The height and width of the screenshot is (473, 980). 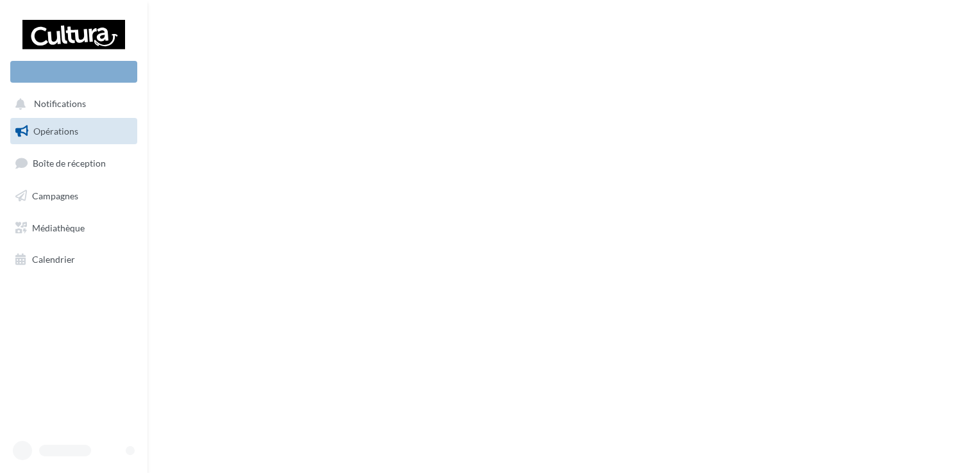 I want to click on span: Opérations, so click(x=56, y=130).